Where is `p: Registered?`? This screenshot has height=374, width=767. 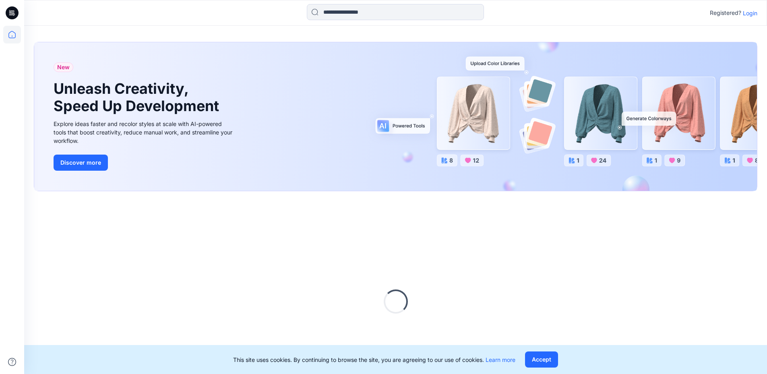
p: Registered? is located at coordinates (726, 13).